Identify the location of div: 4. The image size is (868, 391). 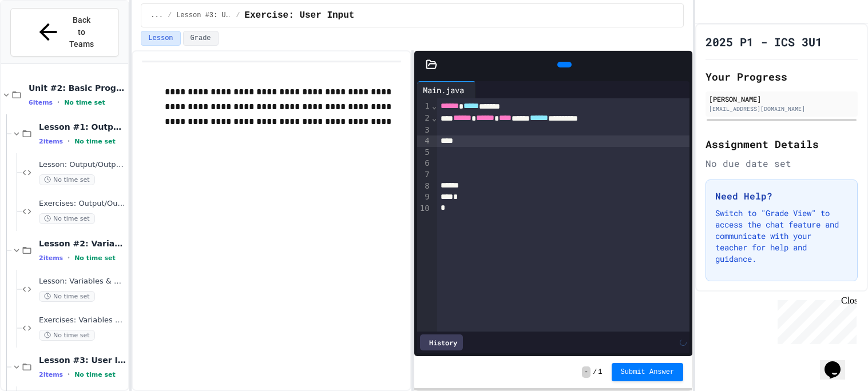
(424, 142).